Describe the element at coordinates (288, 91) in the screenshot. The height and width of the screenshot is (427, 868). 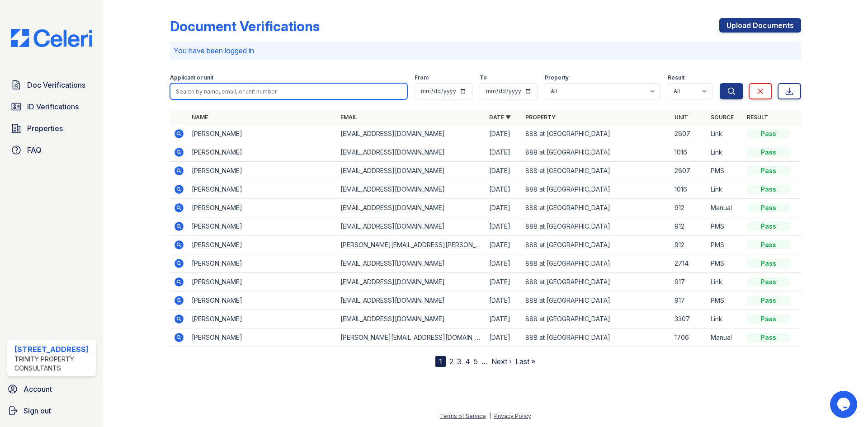
I see `input: Search by name, email, or unit number` at that location.